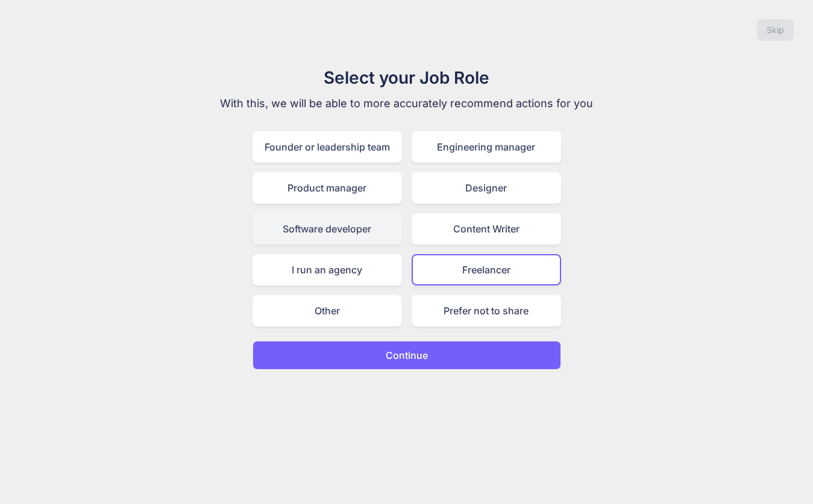 The width and height of the screenshot is (813, 504). What do you see at coordinates (486, 229) in the screenshot?
I see `div: Content Writer` at bounding box center [486, 229].